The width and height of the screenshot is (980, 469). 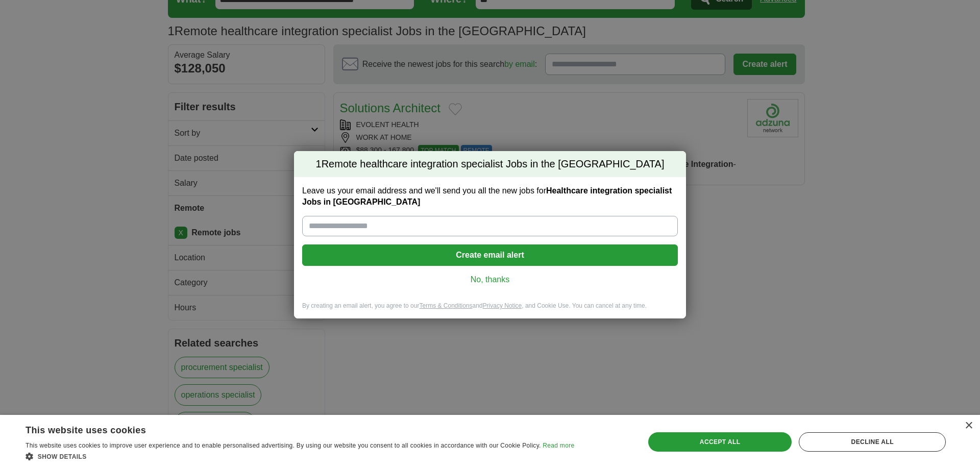 I want to click on div: Close, so click(x=968, y=426).